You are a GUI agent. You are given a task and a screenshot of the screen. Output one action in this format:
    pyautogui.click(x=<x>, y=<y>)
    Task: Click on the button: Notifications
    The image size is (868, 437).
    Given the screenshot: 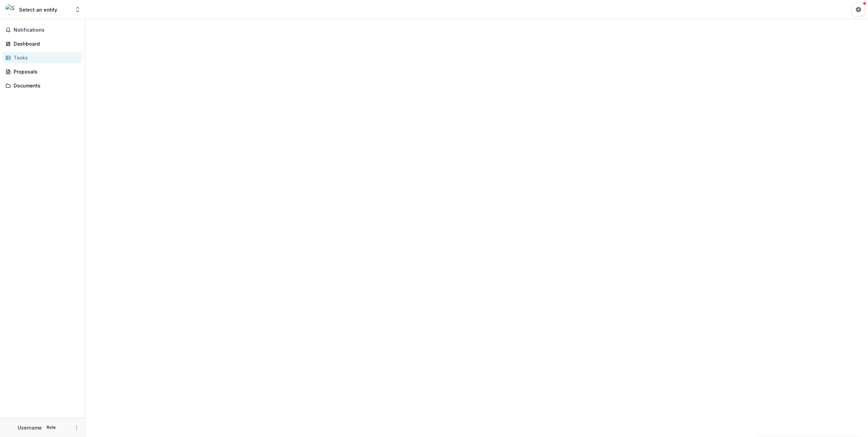 What is the action you would take?
    pyautogui.click(x=42, y=30)
    